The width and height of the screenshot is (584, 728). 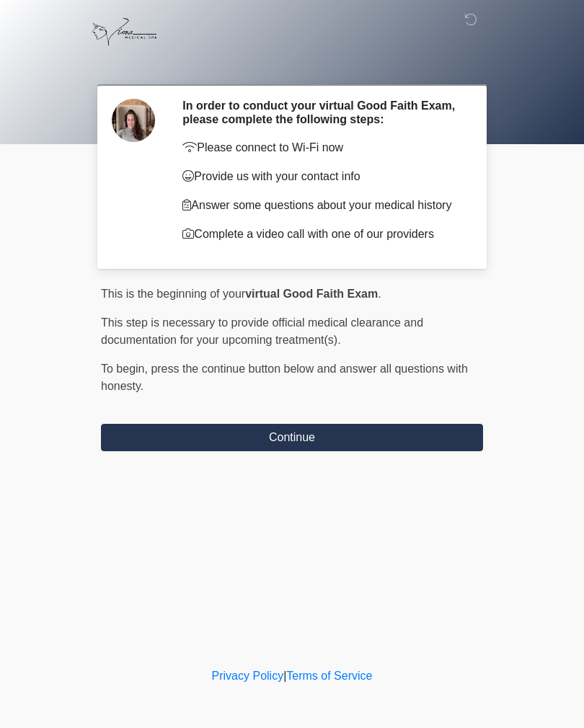 What do you see at coordinates (125, 368) in the screenshot?
I see `span: To begin,` at bounding box center [125, 368].